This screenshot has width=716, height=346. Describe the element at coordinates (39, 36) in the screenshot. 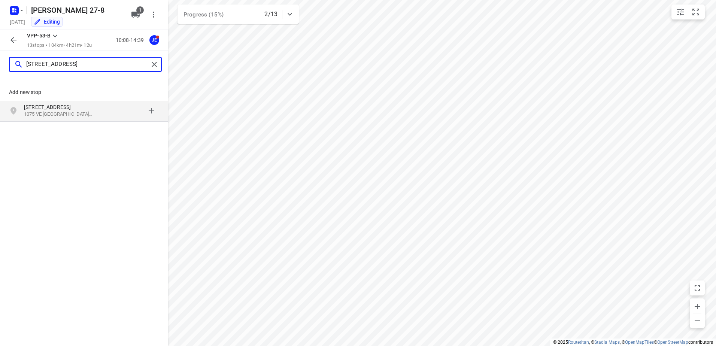

I see `p: VPP-53-B` at that location.